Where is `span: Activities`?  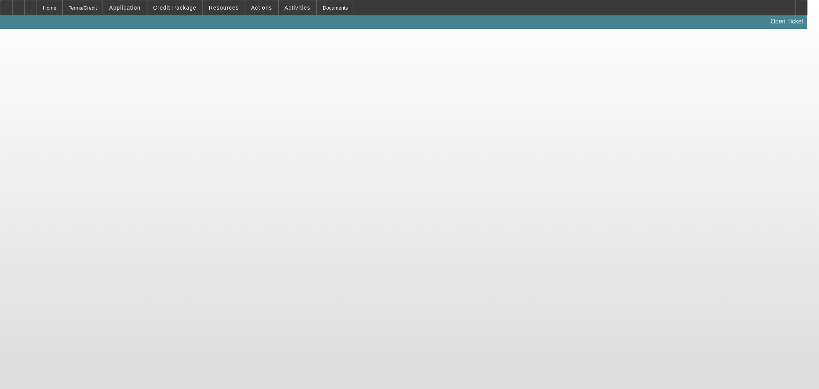
span: Activities is located at coordinates (298, 8).